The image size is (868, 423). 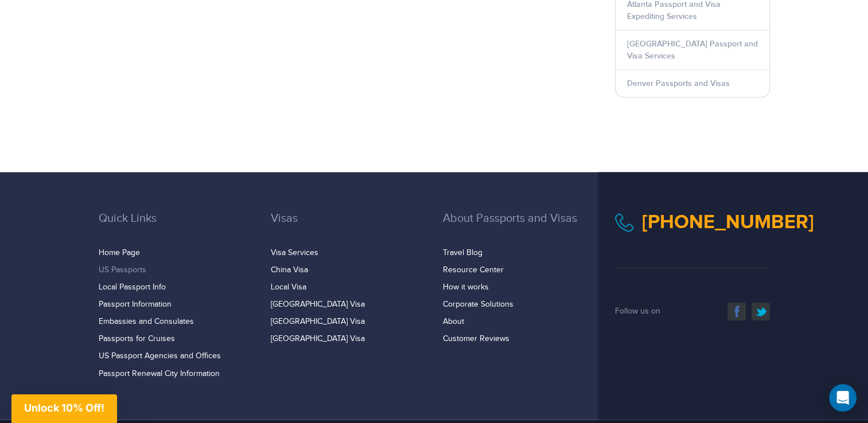 I want to click on a: facebook, so click(x=736, y=311).